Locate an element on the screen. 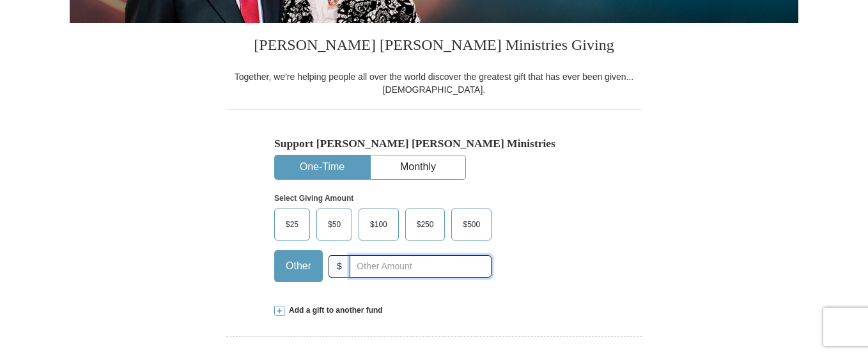 The height and width of the screenshot is (355, 868). div: Together, we're helping people all over the world discover the greatest gift that has ever been g... is located at coordinates (434, 83).